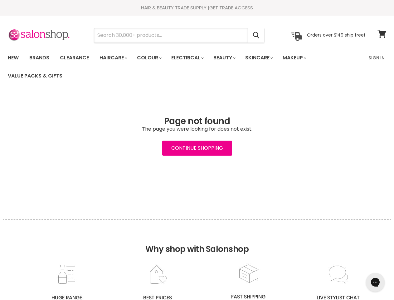  I want to click on a: Colour, so click(149, 58).